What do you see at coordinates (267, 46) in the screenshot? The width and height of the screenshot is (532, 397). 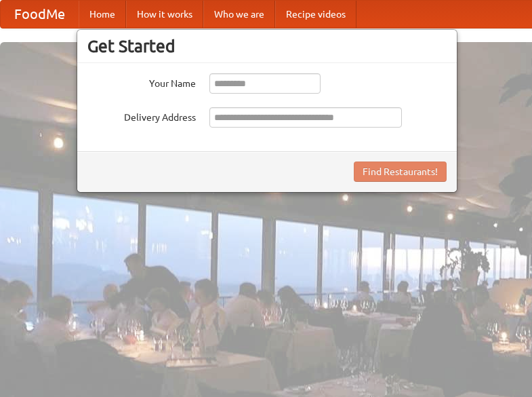 I see `h3: Get Started` at bounding box center [267, 46].